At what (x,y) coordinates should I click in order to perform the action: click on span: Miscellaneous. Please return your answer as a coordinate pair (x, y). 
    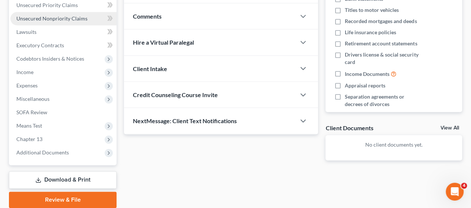
    Looking at the image, I should click on (33, 99).